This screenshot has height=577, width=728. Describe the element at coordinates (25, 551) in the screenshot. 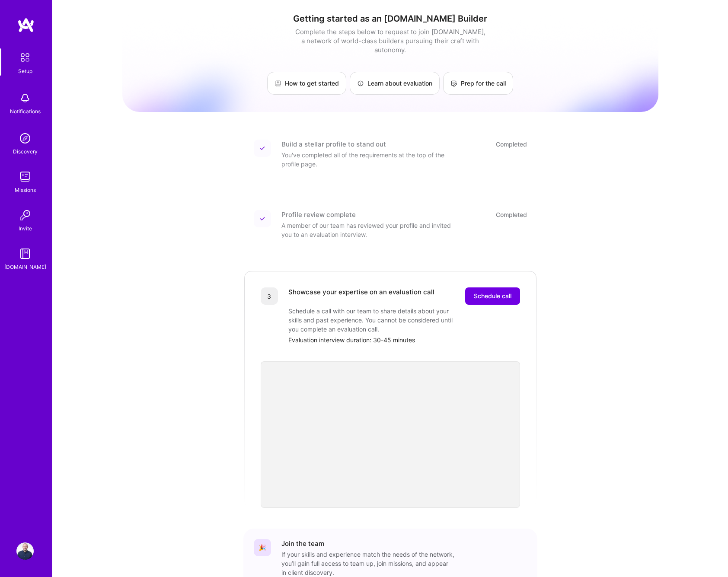

I see `img: User Avatar` at that location.